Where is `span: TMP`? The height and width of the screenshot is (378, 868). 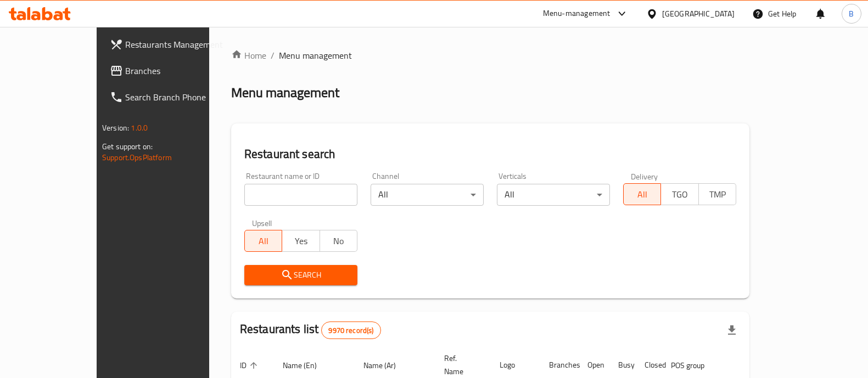 span: TMP is located at coordinates (717, 194).